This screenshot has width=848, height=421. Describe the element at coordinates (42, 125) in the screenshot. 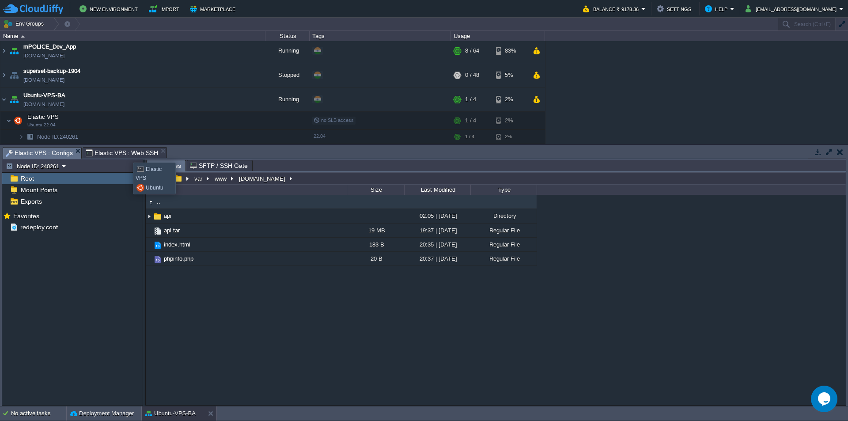

I see `span: Ubuntu 22.04` at that location.